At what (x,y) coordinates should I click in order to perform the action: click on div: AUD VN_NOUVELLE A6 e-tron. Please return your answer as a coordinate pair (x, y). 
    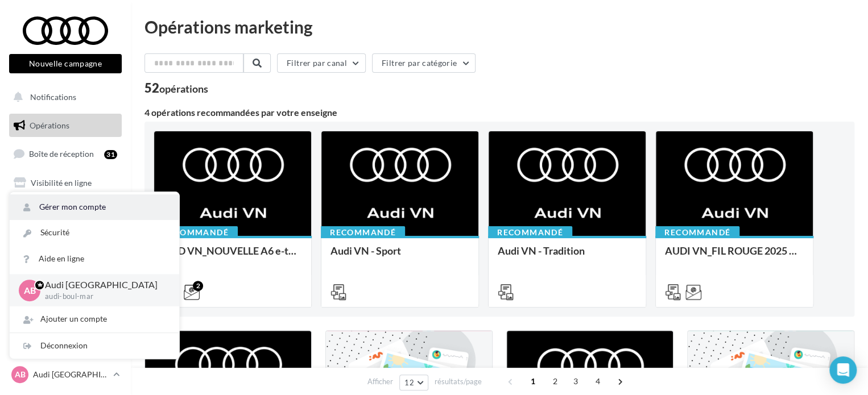
    Looking at the image, I should click on (233, 256).